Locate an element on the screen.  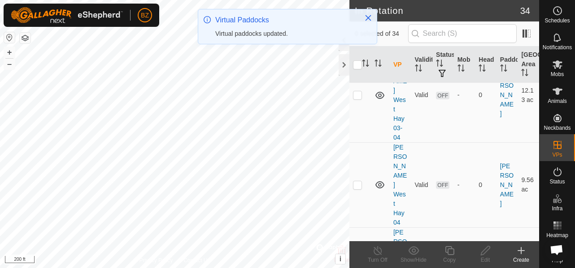
span: Infra is located at coordinates (557, 209).